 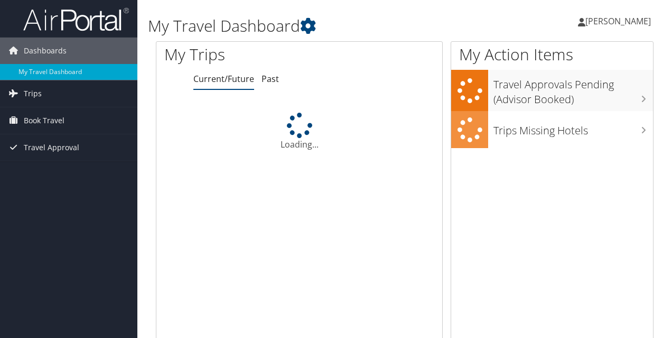 I want to click on h1: My Travel Dashboard, so click(x=319, y=26).